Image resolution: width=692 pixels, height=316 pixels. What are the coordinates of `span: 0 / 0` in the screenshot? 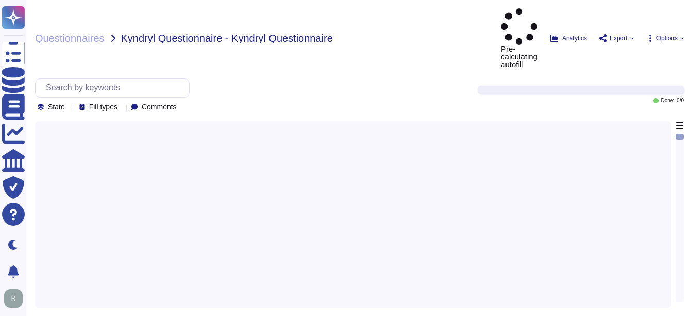 It's located at (680, 101).